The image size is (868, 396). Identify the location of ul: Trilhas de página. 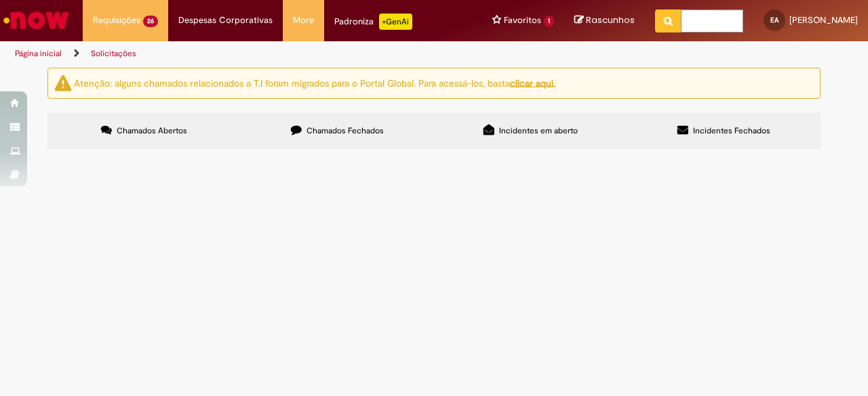
(289, 53).